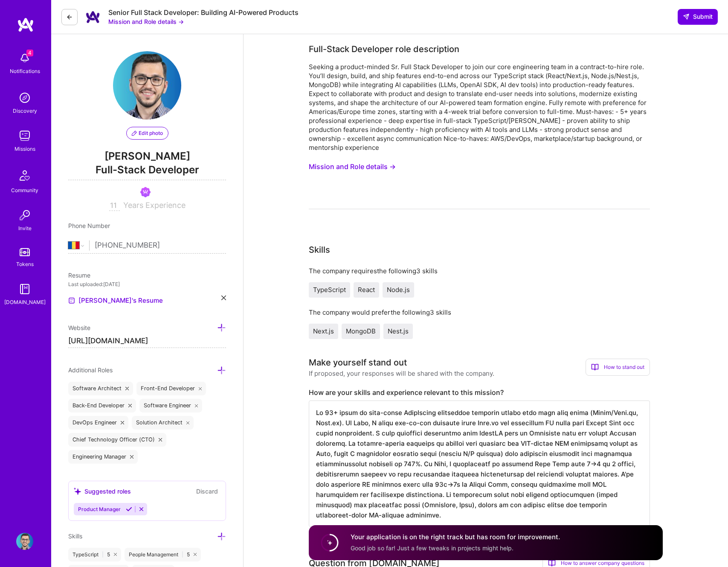 This screenshot has height=567, width=728. I want to click on img: Resume, so click(72, 301).